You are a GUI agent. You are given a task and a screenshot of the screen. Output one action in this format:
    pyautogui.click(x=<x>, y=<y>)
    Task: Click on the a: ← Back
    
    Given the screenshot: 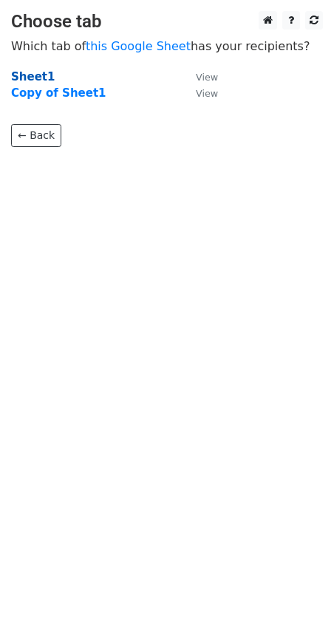 What is the action you would take?
    pyautogui.click(x=36, y=135)
    